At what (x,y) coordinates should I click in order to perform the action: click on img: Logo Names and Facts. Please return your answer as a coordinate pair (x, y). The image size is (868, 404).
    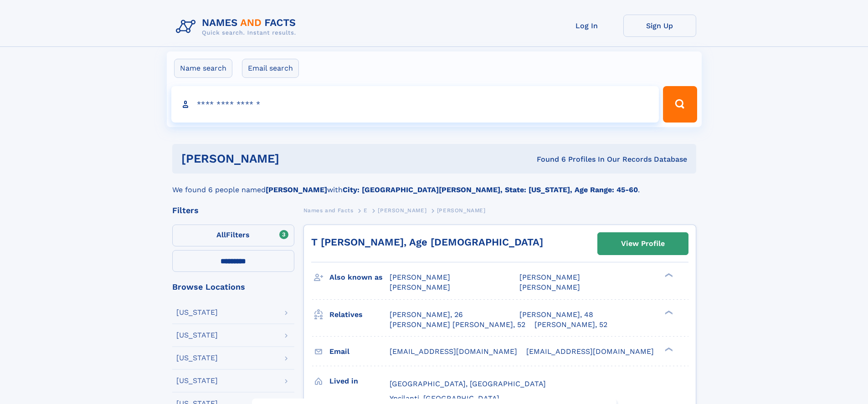
    Looking at the image, I should click on (238, 27).